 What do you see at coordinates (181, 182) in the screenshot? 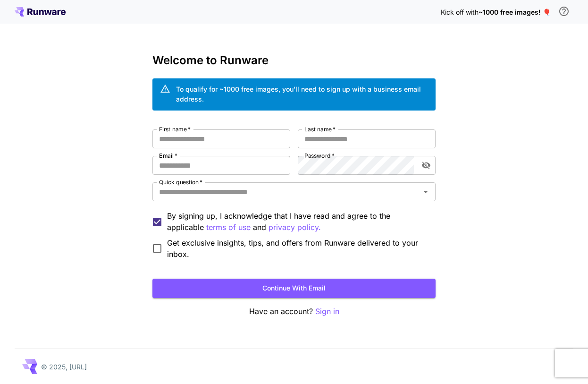
I see `label: Quick question` at bounding box center [181, 182].